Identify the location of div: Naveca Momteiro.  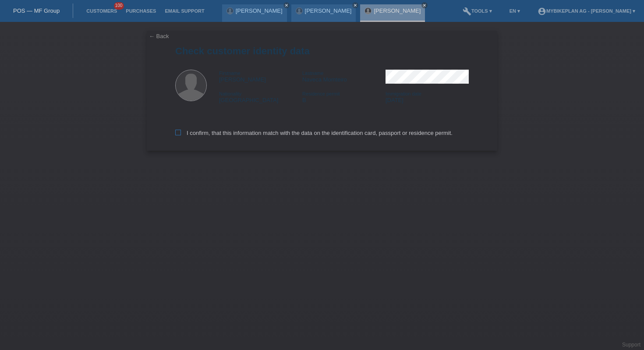
(344, 76).